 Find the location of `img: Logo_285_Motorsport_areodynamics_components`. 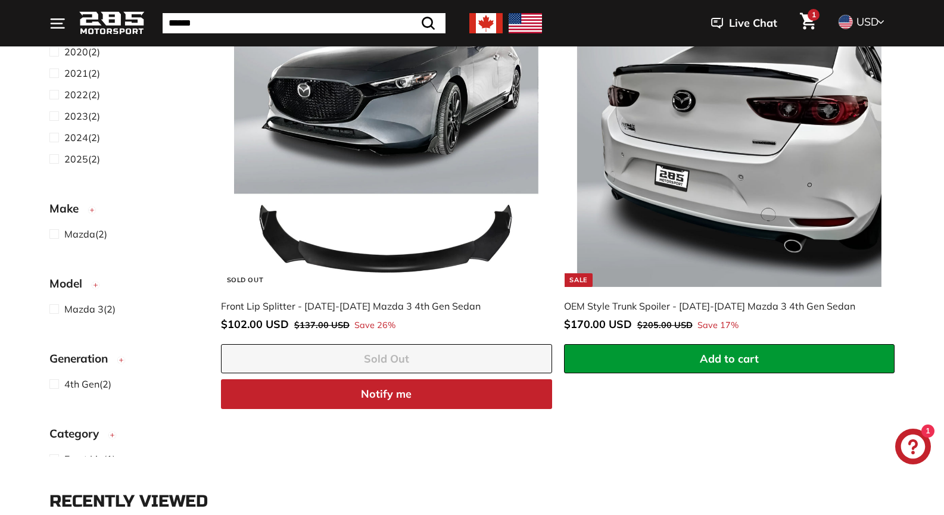

img: Logo_285_Motorsport_areodynamics_components is located at coordinates (112, 23).